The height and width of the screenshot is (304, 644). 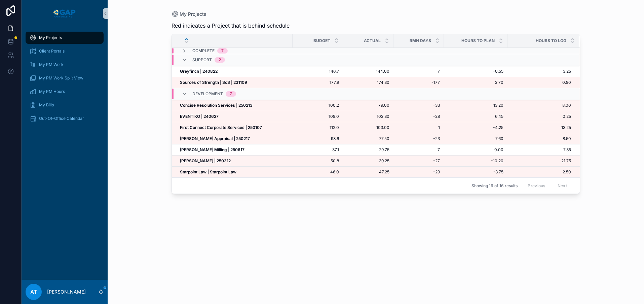 I want to click on a: 39.25, so click(x=369, y=161).